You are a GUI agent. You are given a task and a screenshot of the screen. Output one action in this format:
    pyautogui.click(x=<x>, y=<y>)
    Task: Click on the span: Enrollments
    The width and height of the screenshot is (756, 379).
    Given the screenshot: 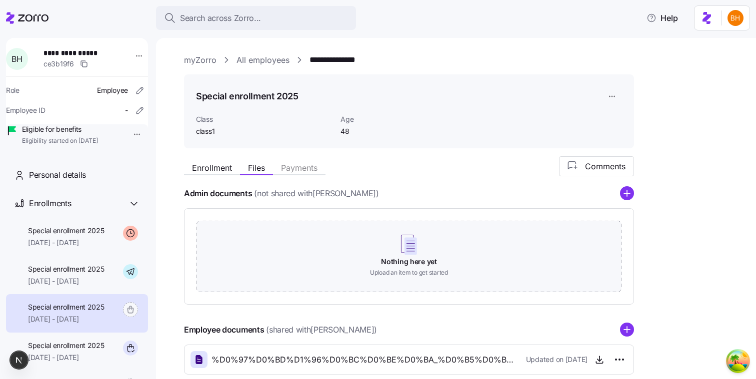 What is the action you would take?
    pyautogui.click(x=50, y=203)
    